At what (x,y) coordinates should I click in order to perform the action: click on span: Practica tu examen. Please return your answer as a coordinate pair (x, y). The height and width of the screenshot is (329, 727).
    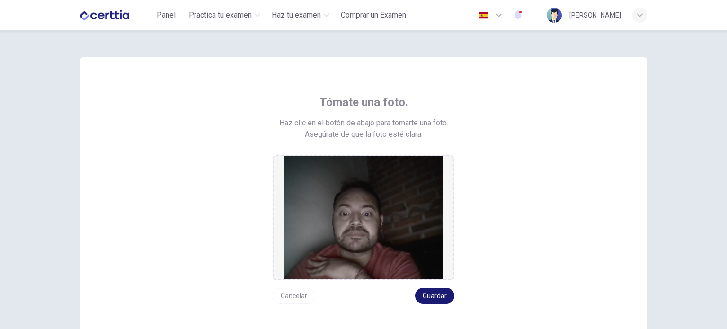
    Looking at the image, I should click on (220, 15).